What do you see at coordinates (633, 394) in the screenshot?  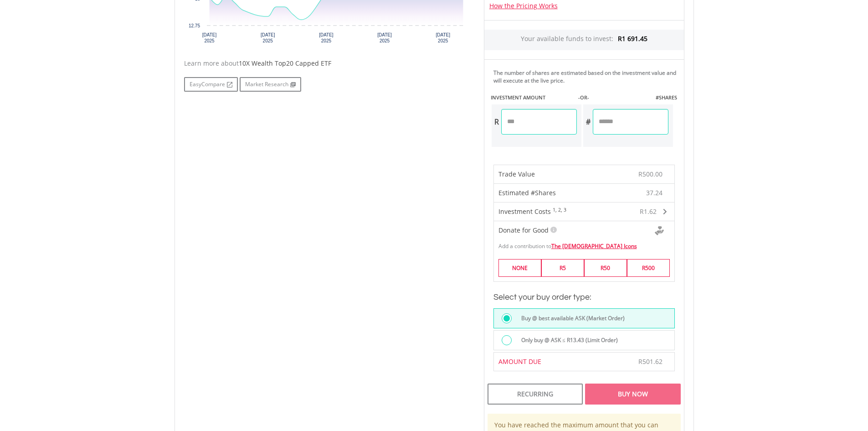 I see `div: Buy Now` at bounding box center [633, 394].